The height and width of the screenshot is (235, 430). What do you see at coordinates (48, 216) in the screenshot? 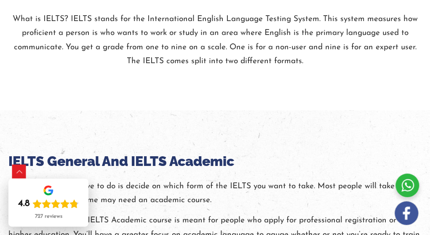
I see `div: 727 reviews` at bounding box center [48, 216].